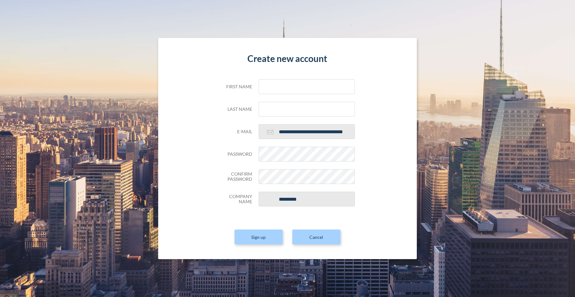 This screenshot has height=297, width=575. I want to click on h5: Confirm Password, so click(236, 177).